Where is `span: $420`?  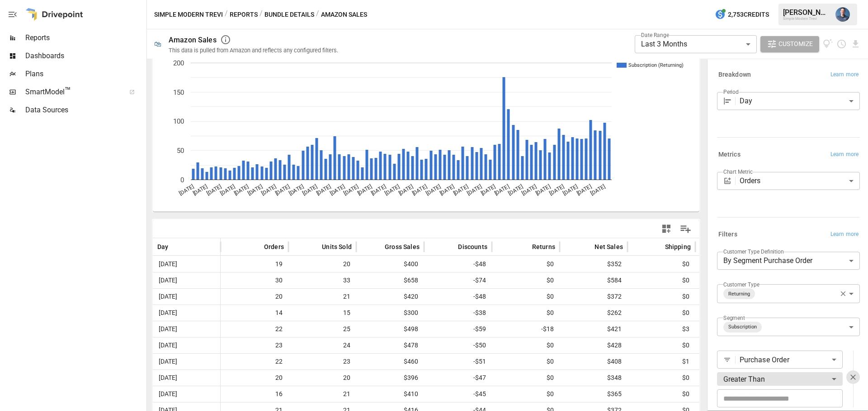 span: $420 is located at coordinates (411, 297).